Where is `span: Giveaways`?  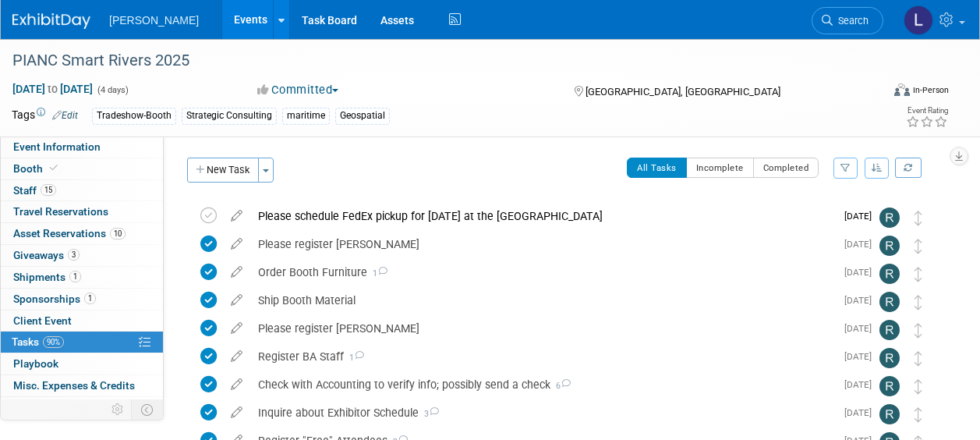
span: Giveaways is located at coordinates (46, 255).